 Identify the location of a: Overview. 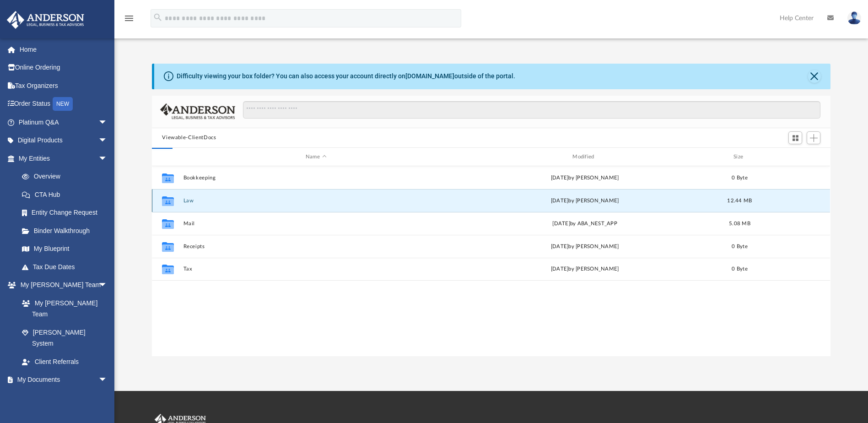
(67, 177).